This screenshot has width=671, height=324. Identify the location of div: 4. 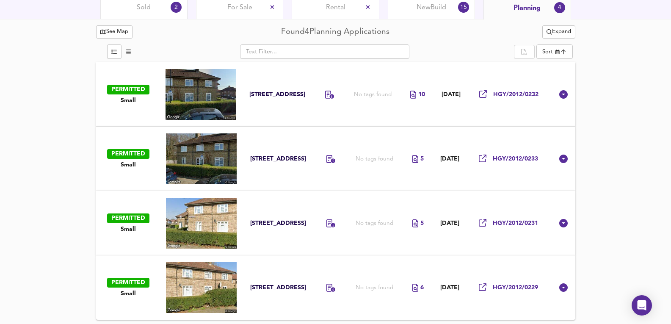
(559, 8).